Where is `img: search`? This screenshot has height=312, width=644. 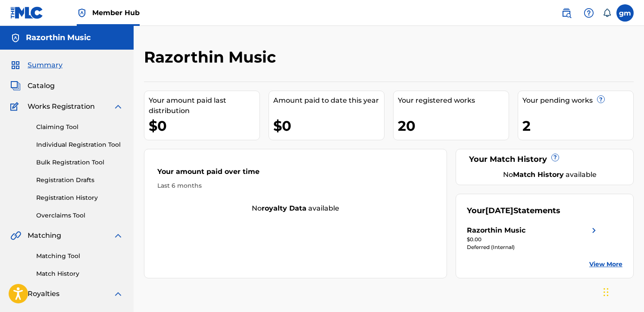
img: search is located at coordinates (567, 13).